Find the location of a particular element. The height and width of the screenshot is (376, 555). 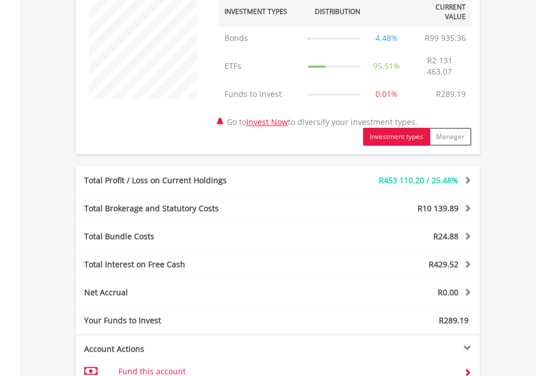

td: ETFs is located at coordinates (261, 66).